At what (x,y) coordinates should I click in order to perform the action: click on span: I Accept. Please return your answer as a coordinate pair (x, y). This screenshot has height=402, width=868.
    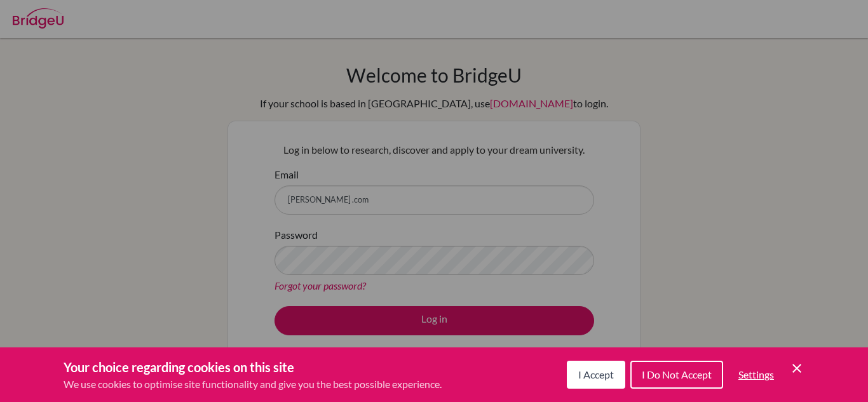
    Looking at the image, I should click on (596, 374).